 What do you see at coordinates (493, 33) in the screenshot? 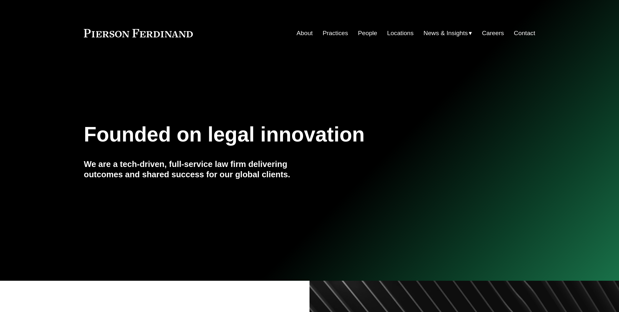
I see `a: Careers` at bounding box center [493, 33].